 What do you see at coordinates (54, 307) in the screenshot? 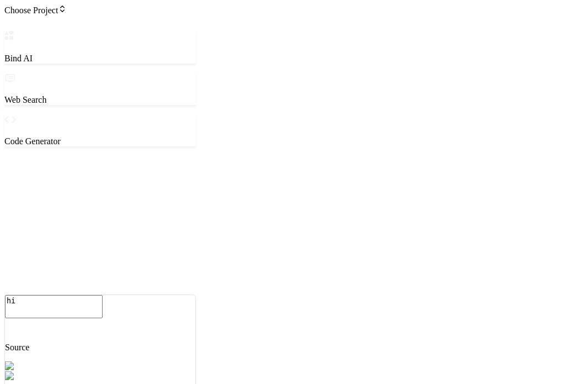
I see `textarea: hi` at bounding box center [54, 307].